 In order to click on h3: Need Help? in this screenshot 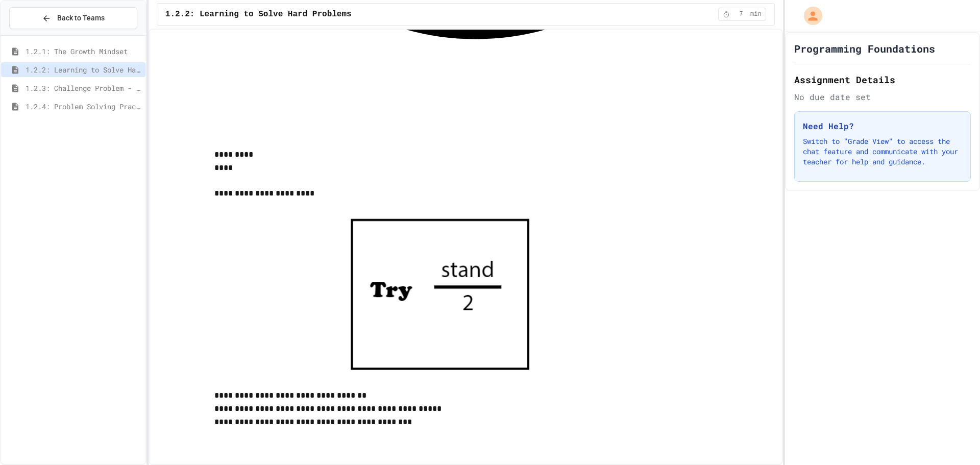, I will do `click(883, 126)`.